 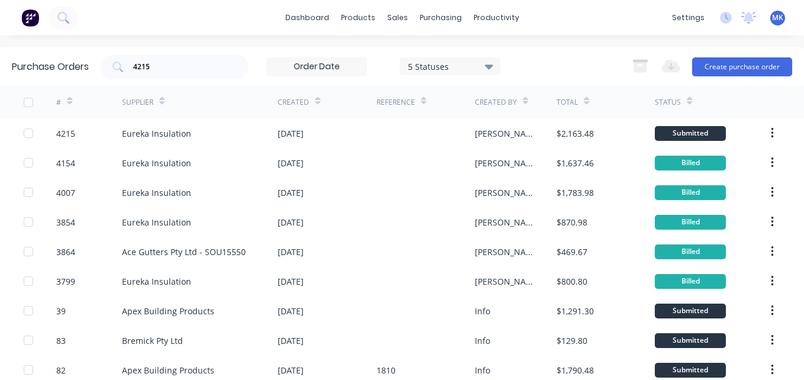 What do you see at coordinates (137, 102) in the screenshot?
I see `div: Supplier` at bounding box center [137, 102].